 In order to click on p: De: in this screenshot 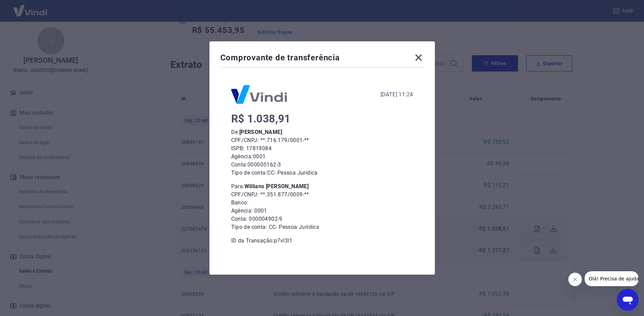, I will do `click(322, 132)`.